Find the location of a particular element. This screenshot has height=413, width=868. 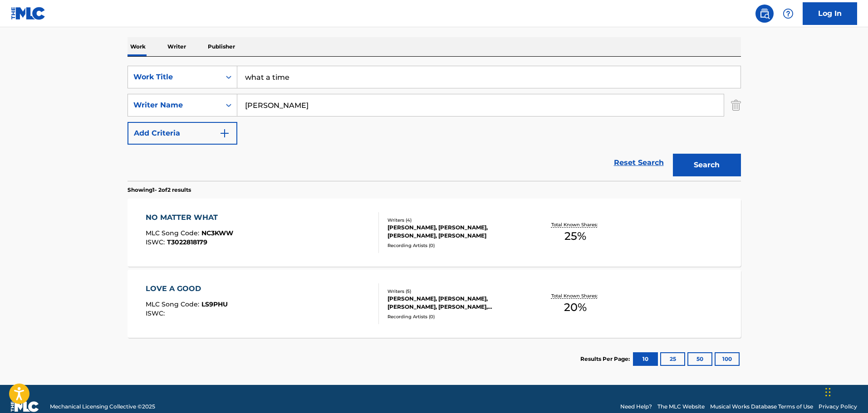

a: Need Help? is located at coordinates (636, 406).